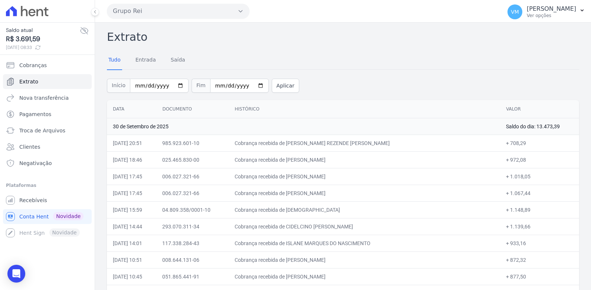  I want to click on td: + 877,50, so click(540, 277).